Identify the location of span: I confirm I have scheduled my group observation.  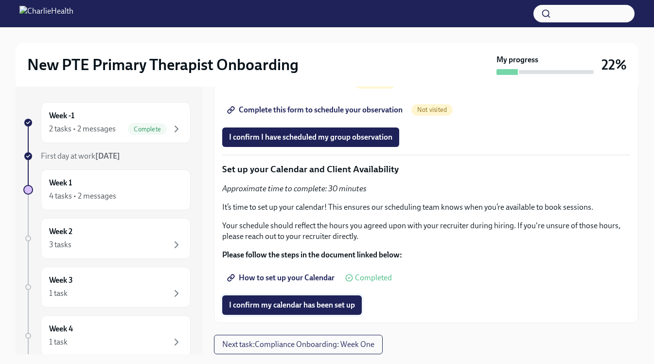
(311, 137).